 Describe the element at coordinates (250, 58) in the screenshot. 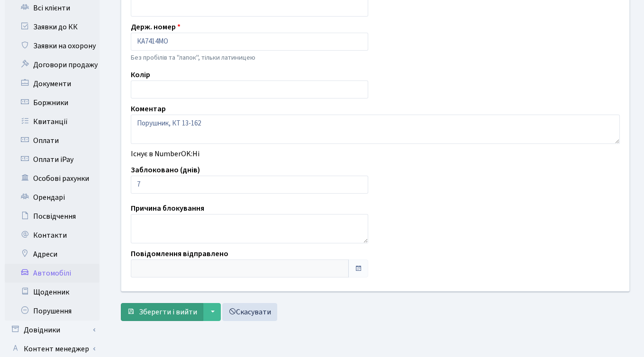

I see `p: Без пробілів та "лапок", тільки латиницею` at that location.